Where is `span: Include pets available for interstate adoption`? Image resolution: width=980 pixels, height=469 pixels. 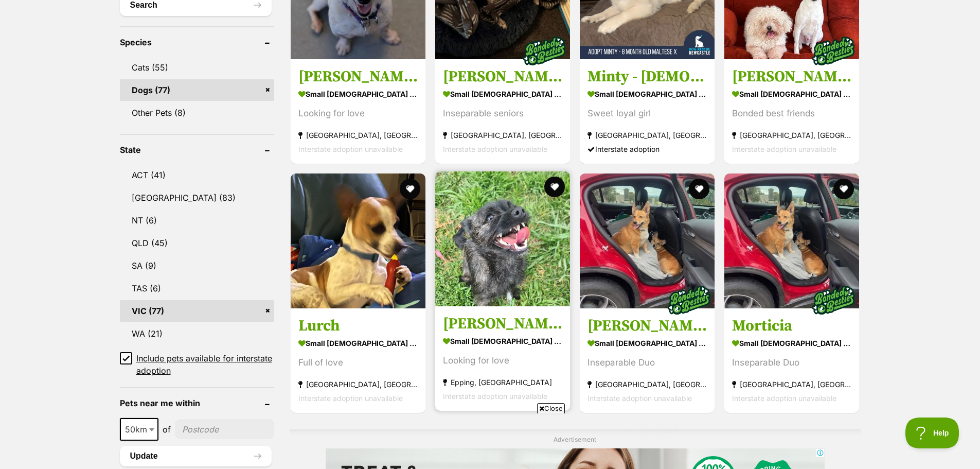 span: Include pets available for interstate adoption is located at coordinates (206, 364).